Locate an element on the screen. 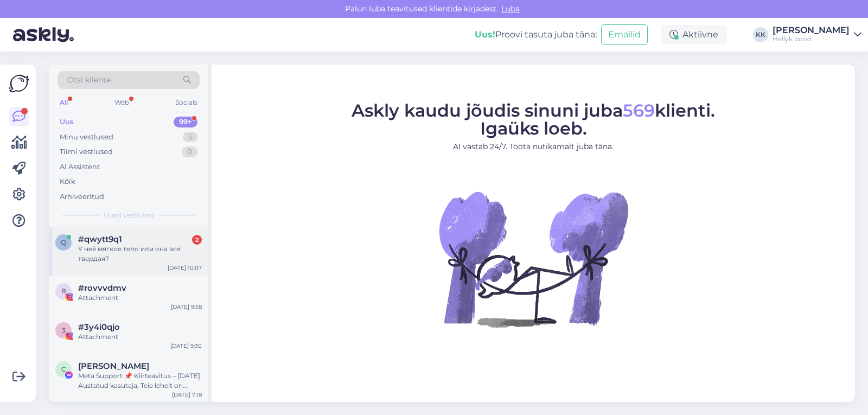  div: 0 is located at coordinates (189, 152).